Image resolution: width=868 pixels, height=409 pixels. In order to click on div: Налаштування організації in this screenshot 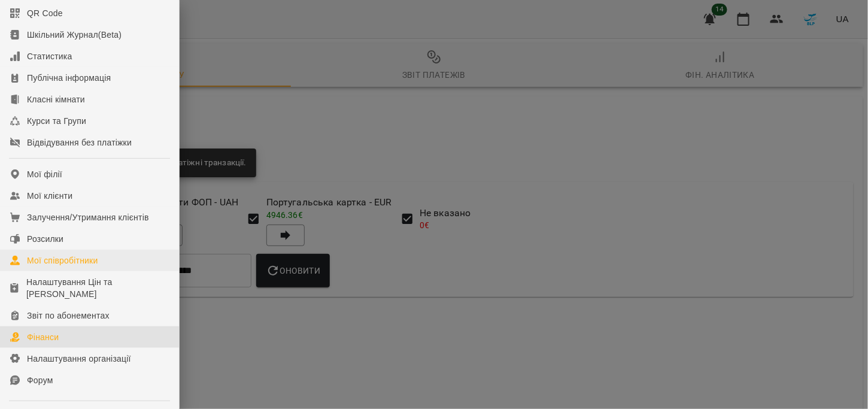, I will do `click(79, 359)`.